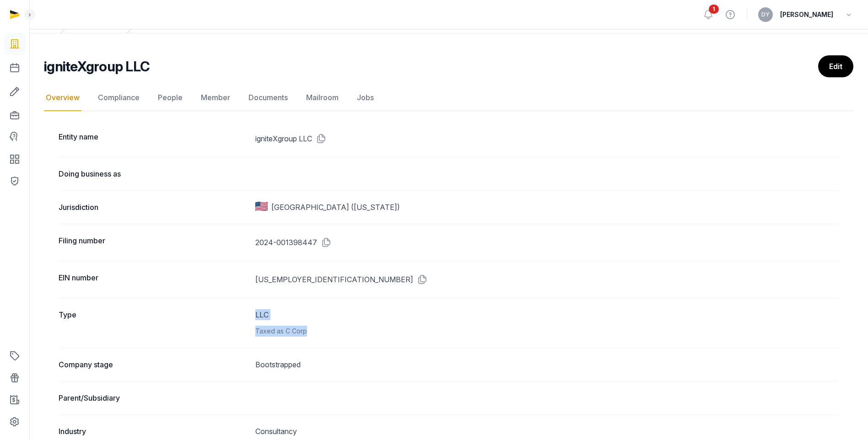 The width and height of the screenshot is (868, 440). I want to click on a: Edit, so click(835, 66).